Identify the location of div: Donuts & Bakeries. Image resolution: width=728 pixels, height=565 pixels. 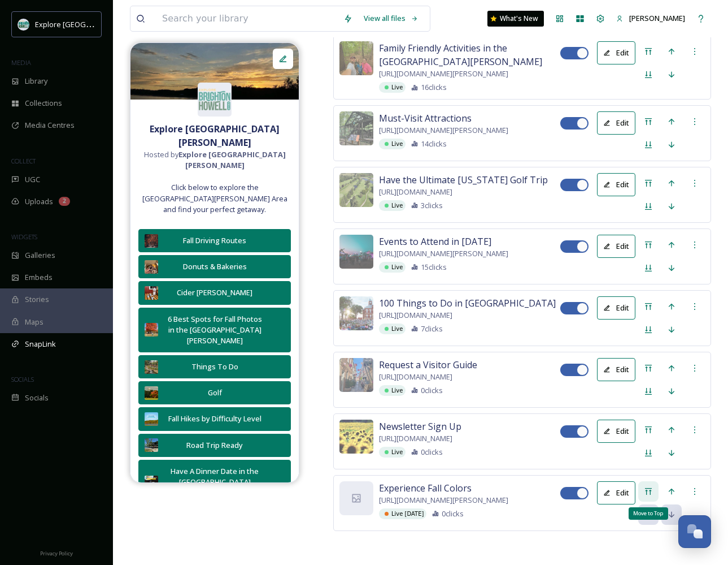
(214, 266).